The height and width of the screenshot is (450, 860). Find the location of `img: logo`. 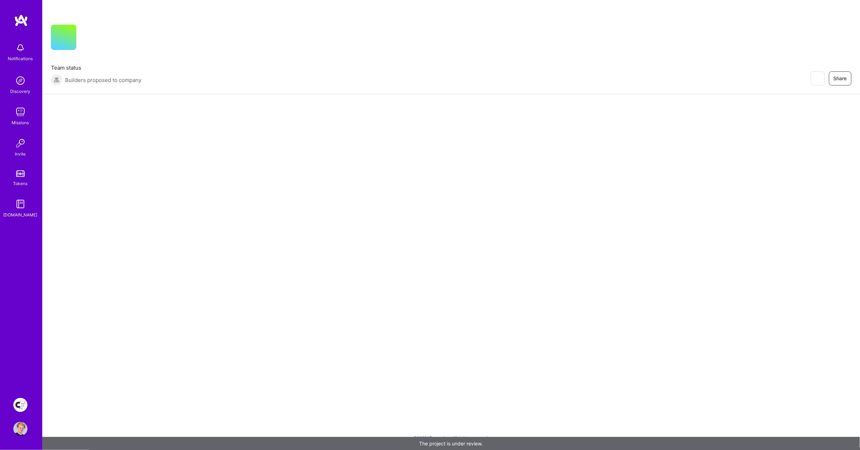

img: logo is located at coordinates (21, 20).